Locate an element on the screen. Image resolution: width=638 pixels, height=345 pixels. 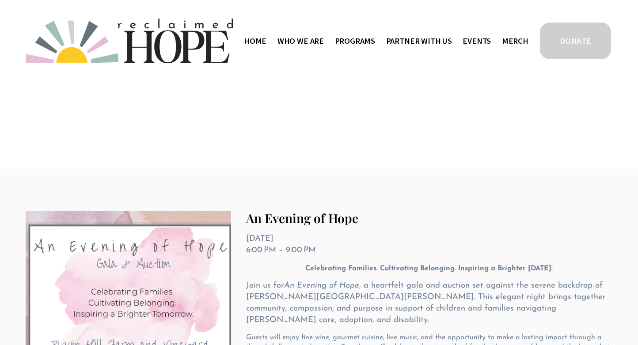
a: DONATE is located at coordinates (575, 41).